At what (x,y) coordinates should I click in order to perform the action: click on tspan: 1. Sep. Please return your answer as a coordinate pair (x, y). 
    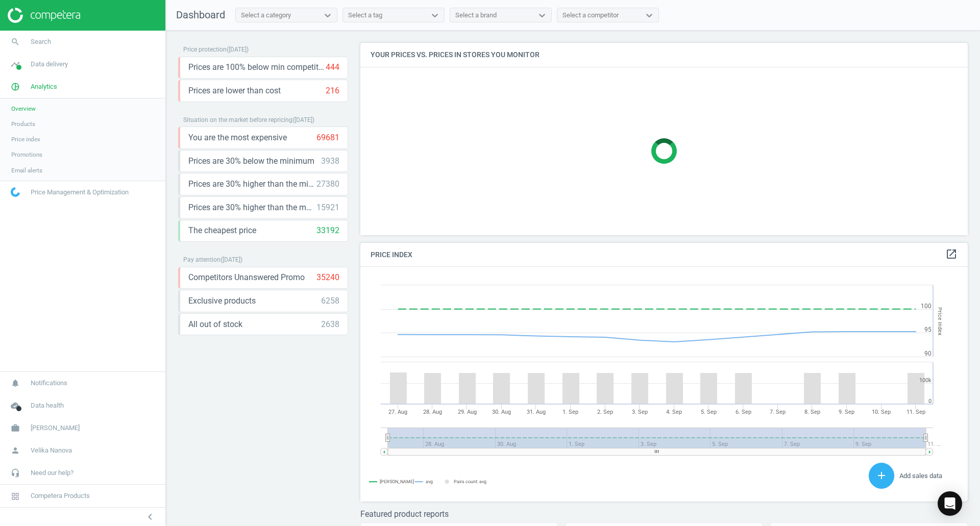
    Looking at the image, I should click on (570, 412).